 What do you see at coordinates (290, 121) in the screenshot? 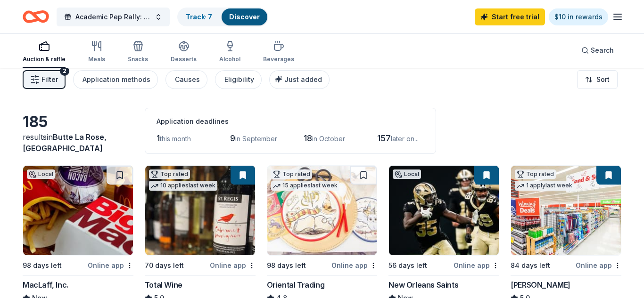
I see `div: Application deadlines` at bounding box center [290, 121].